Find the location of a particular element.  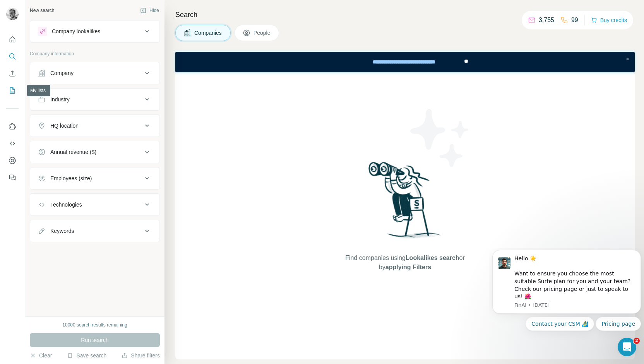

h4: Search is located at coordinates (405, 15).